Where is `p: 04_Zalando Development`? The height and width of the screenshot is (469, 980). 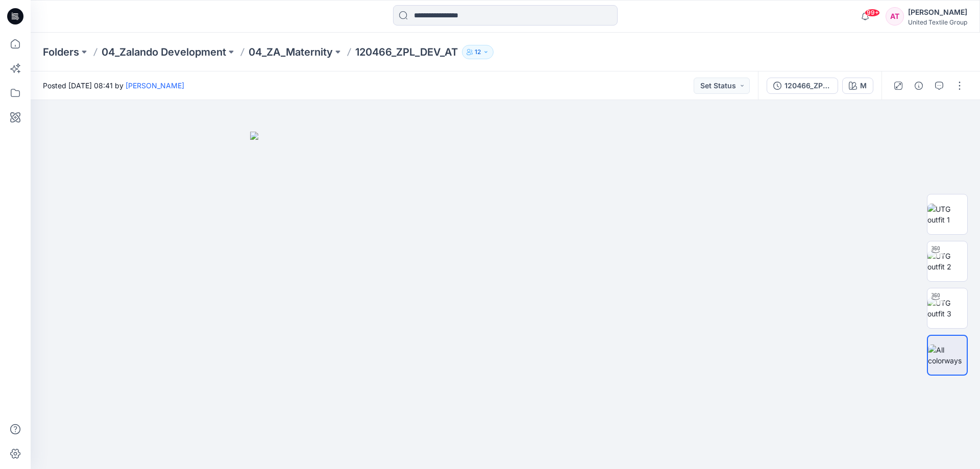 p: 04_Zalando Development is located at coordinates (164, 52).